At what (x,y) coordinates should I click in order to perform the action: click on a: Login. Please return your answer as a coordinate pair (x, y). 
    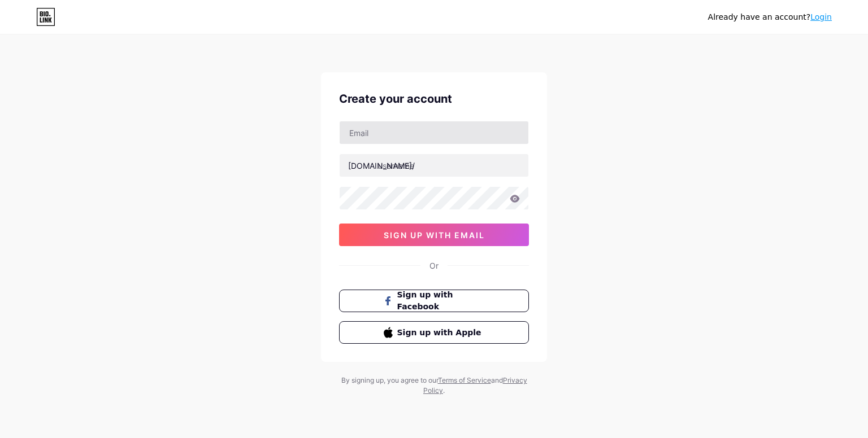
    Looking at the image, I should click on (821, 17).